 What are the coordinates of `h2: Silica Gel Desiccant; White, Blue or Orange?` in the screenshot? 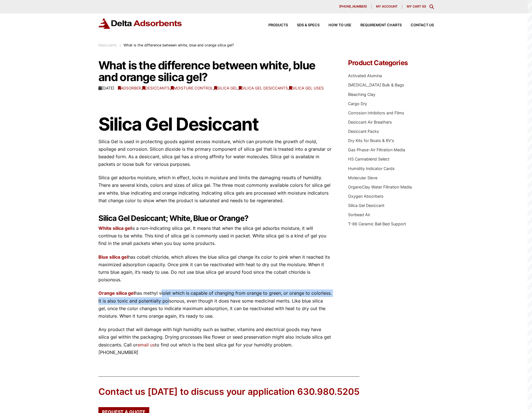 It's located at (215, 219).